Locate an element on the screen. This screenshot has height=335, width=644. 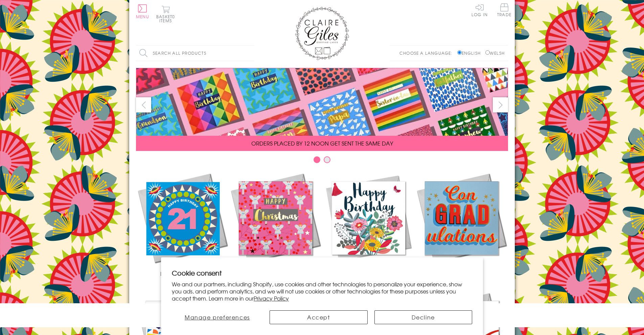
span: ORDERS PLACED BY 12 NOON GET SENT THE SAME DAY is located at coordinates (322, 143).